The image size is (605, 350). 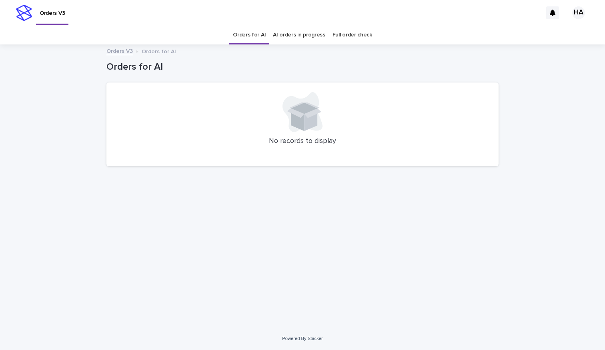 I want to click on h1: Orders for AI, so click(x=303, y=67).